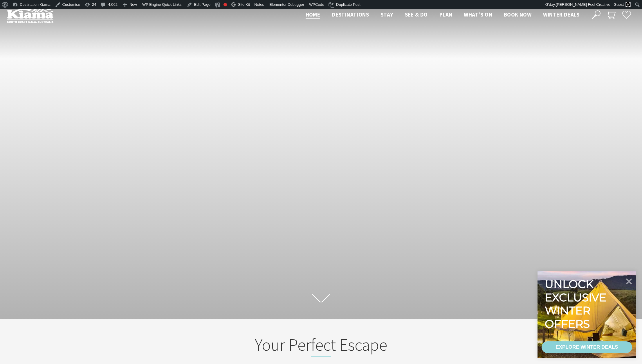  What do you see at coordinates (225, 4) in the screenshot?
I see `div: Focus keyphrase not set` at bounding box center [225, 4].